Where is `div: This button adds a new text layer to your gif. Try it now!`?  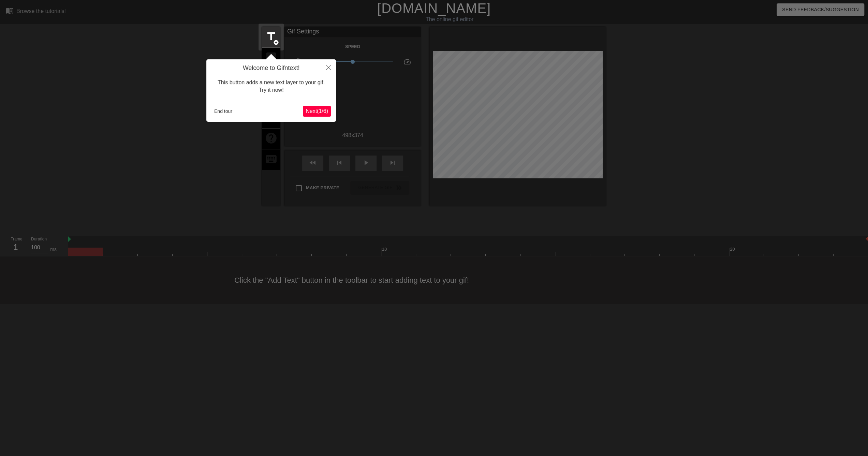 div: This button adds a new text layer to your gif. Try it now! is located at coordinates (271, 86).